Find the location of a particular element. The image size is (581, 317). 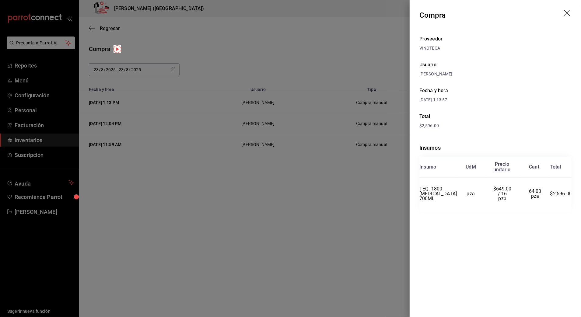

span: $649.00 / 16 pza is located at coordinates (503, 194).